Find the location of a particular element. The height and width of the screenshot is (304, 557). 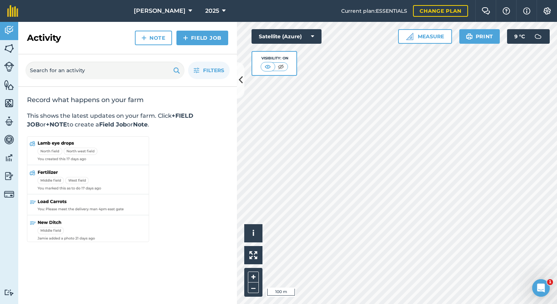

p: This shows the latest updates on your farm. Click or to create a or . is located at coordinates (128, 120).